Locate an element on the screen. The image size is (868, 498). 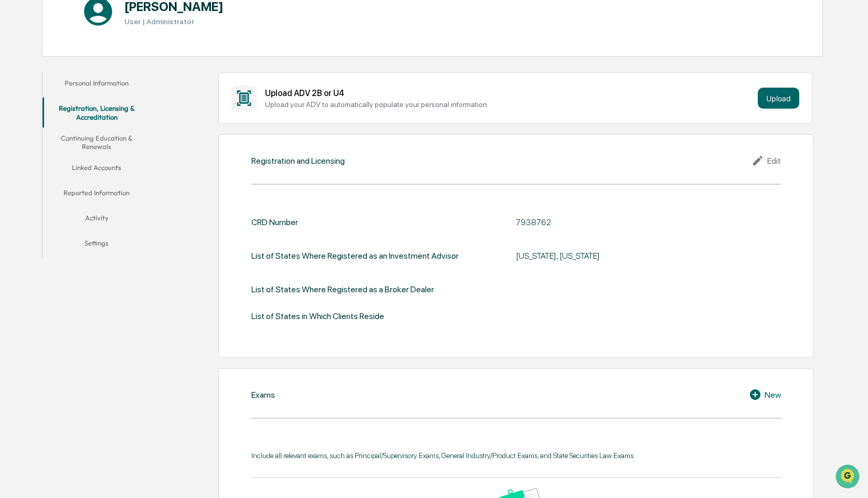
span: Data Lookup is located at coordinates (44, 157).